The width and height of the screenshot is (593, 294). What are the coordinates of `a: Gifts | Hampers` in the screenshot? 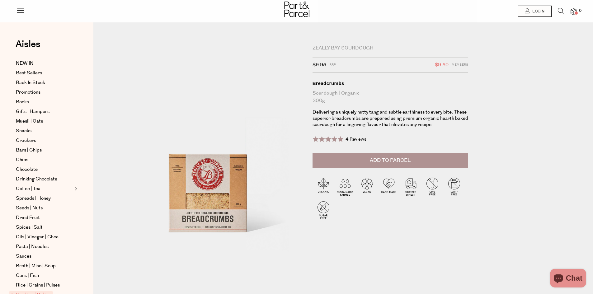 It's located at (44, 112).